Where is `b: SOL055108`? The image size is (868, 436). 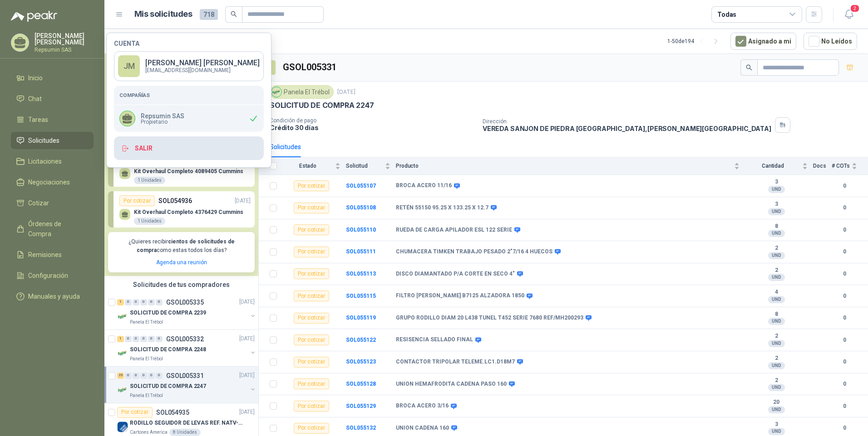
b: SOL055108 is located at coordinates (360, 208).